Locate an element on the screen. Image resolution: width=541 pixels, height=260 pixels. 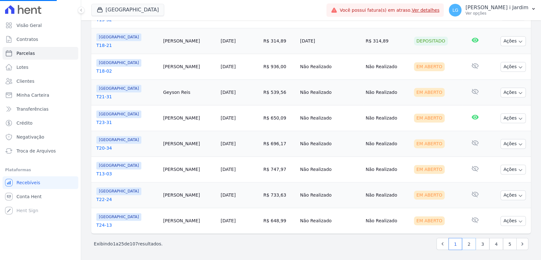
span: Clientes is located at coordinates (25, 81).